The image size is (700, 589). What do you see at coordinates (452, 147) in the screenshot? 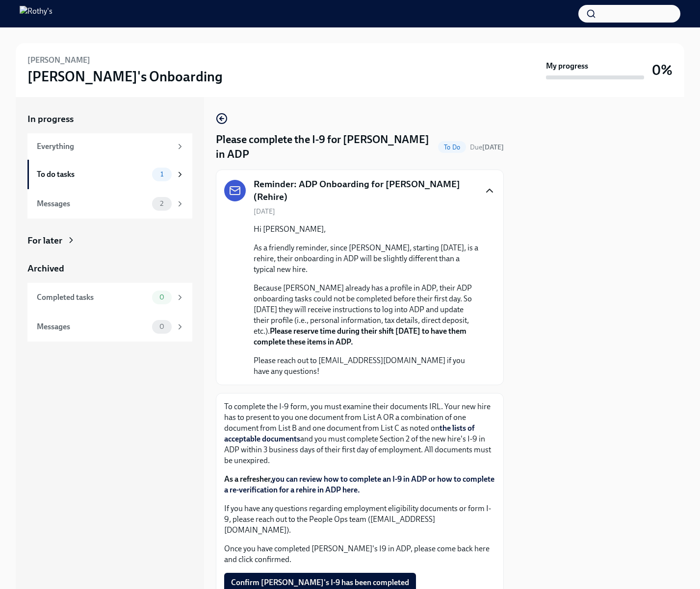
I see `span: To Do` at bounding box center [452, 147].